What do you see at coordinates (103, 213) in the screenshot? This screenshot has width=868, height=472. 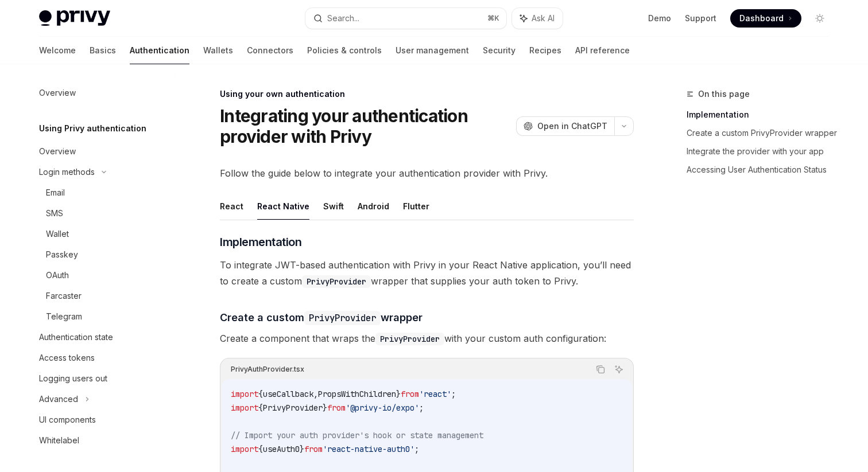 I see `a: SMS` at bounding box center [103, 213].